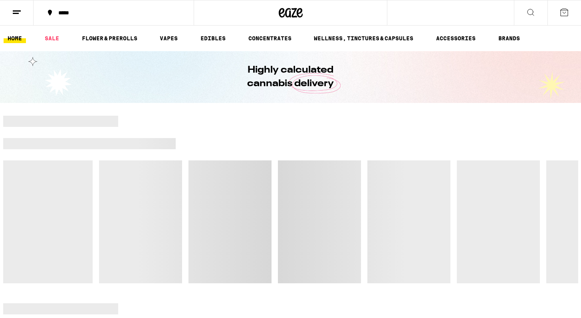 The width and height of the screenshot is (581, 318). What do you see at coordinates (213, 38) in the screenshot?
I see `a: EDIBLES` at bounding box center [213, 38].